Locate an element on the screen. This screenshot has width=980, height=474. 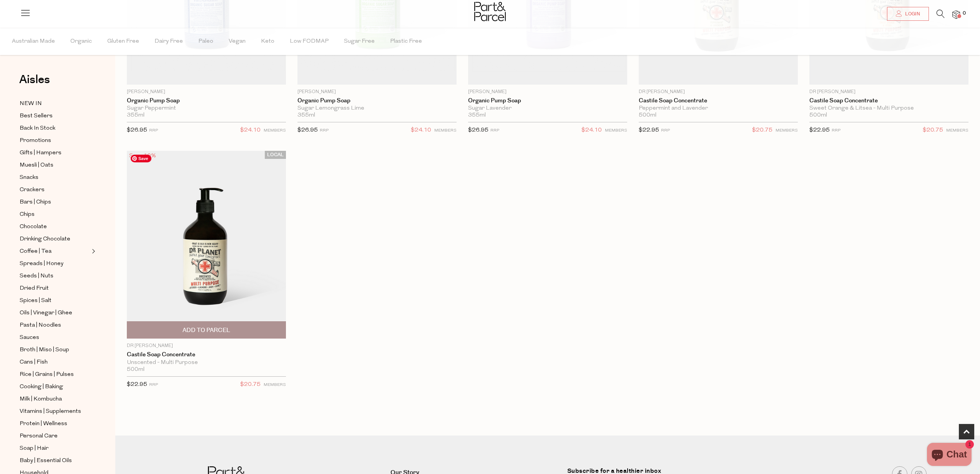
a: Spices | Salt is located at coordinates (55, 300).